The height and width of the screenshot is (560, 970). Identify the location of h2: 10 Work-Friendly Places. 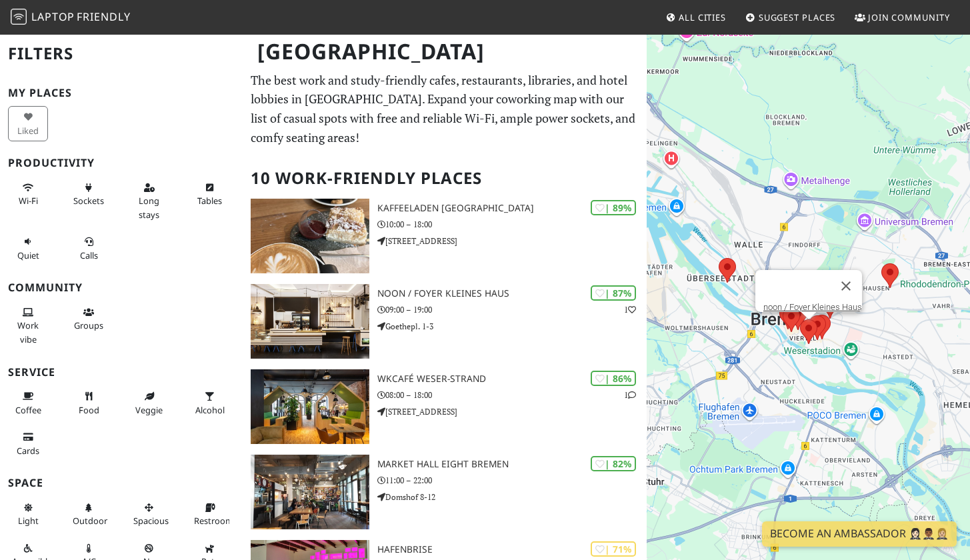
(445, 178).